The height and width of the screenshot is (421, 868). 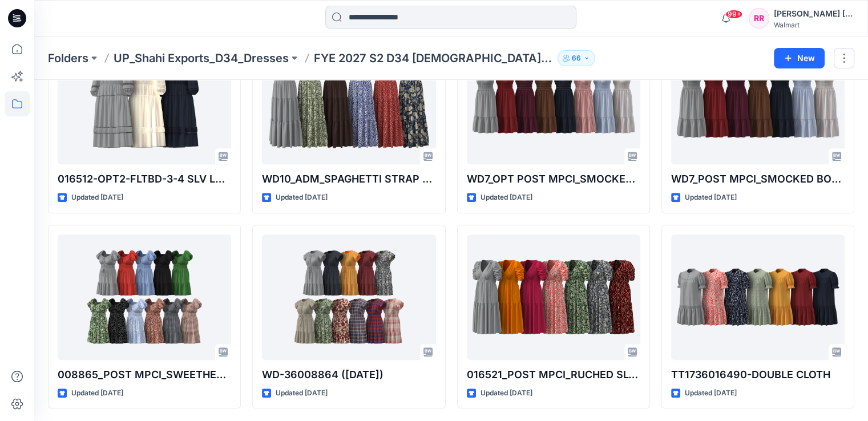 I want to click on p: TT1736016490-DOUBLE CLOTH, so click(x=758, y=375).